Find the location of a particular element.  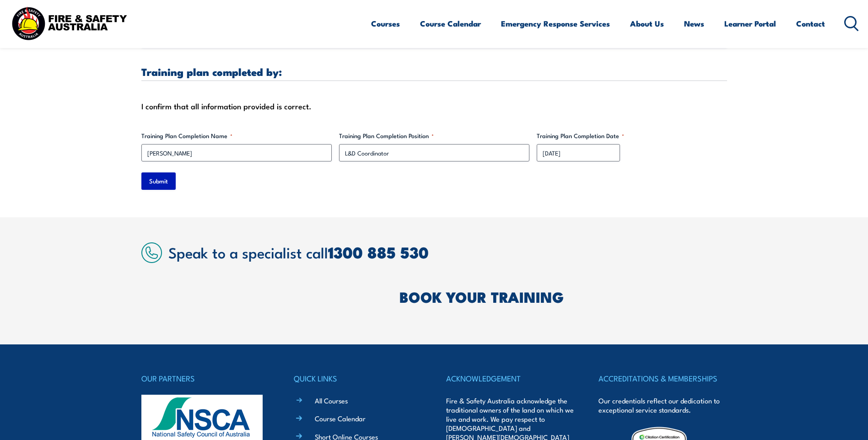

h3: Training plan completed by: is located at coordinates (434, 71).